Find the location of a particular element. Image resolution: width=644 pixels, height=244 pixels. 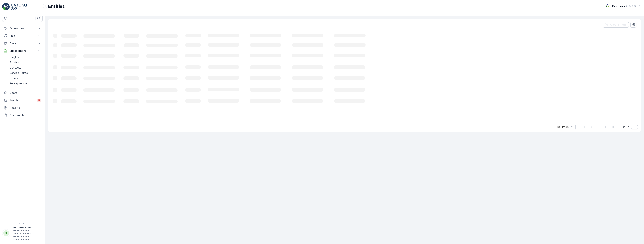

a: Reports is located at coordinates (22, 108).